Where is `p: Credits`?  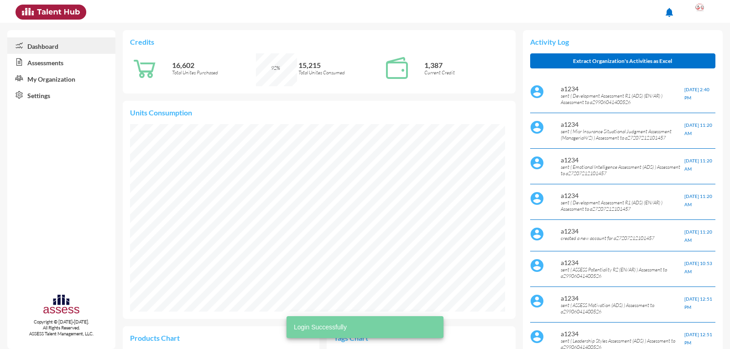 p: Credits is located at coordinates (319, 42).